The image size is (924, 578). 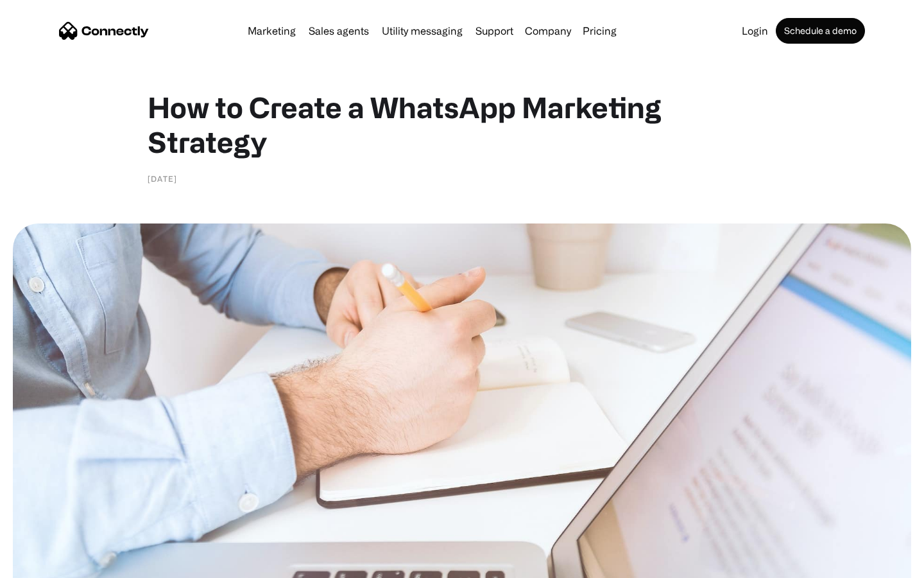 I want to click on a: home, so click(x=104, y=30).